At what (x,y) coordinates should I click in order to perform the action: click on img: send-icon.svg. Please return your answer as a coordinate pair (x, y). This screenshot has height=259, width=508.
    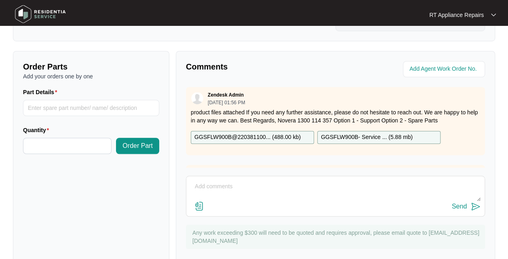
    Looking at the image, I should click on (475, 206).